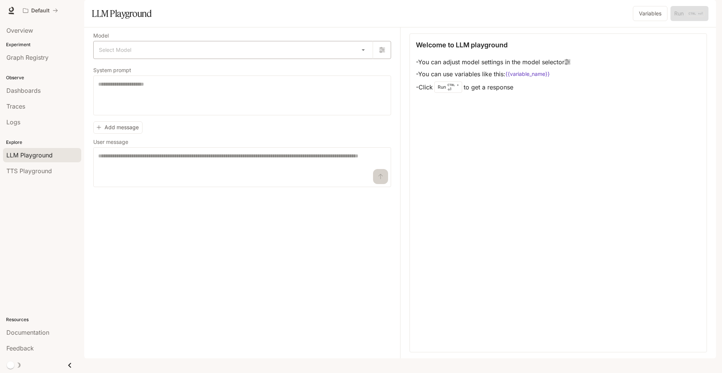  What do you see at coordinates (493, 87) in the screenshot?
I see `li: - Click to get a response` at bounding box center [493, 87].